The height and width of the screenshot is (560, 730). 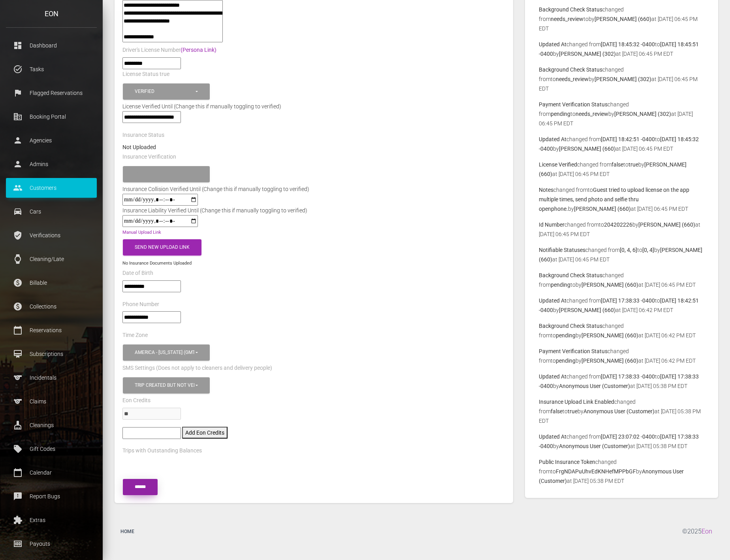 What do you see at coordinates (52, 116) in the screenshot?
I see `p: Booking Portal` at bounding box center [52, 116].